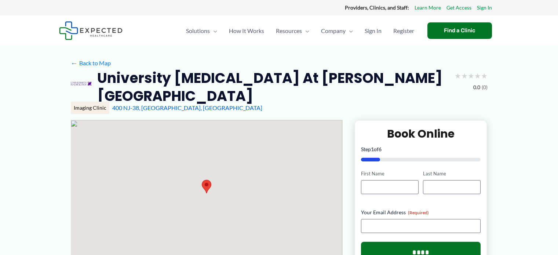 The image size is (558, 255). What do you see at coordinates (451, 173) in the screenshot?
I see `label: Last Name` at bounding box center [451, 173].